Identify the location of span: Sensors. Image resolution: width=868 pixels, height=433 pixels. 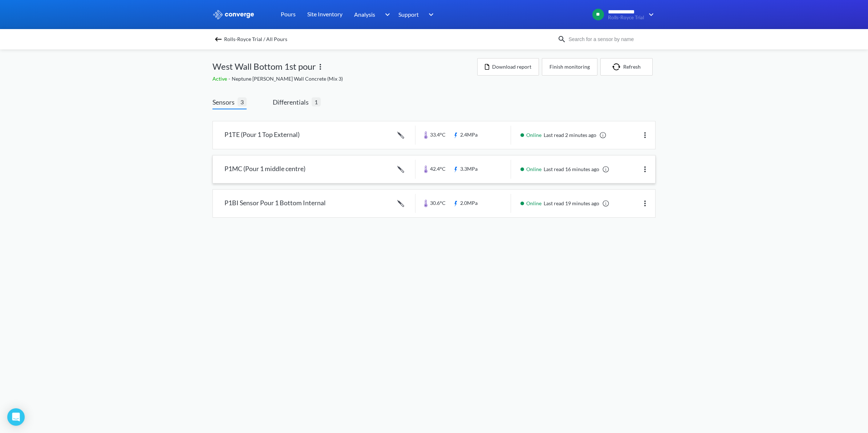
(225, 102).